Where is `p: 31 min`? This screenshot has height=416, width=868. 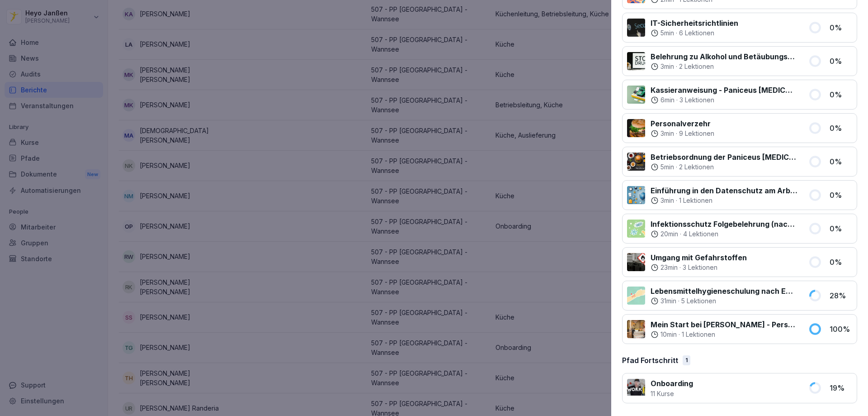 p: 31 min is located at coordinates (669, 300).